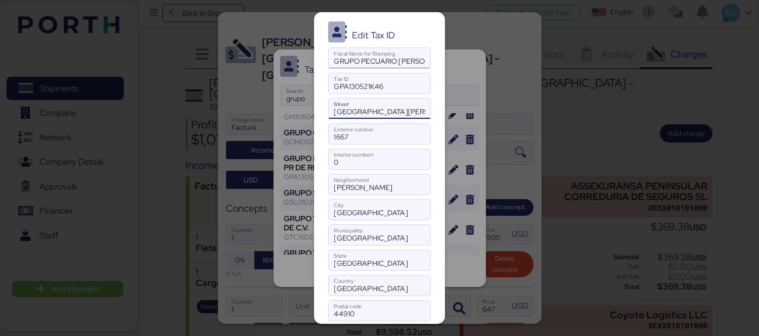  What do you see at coordinates (379, 83) in the screenshot?
I see `input: Tax ID` at bounding box center [379, 83].